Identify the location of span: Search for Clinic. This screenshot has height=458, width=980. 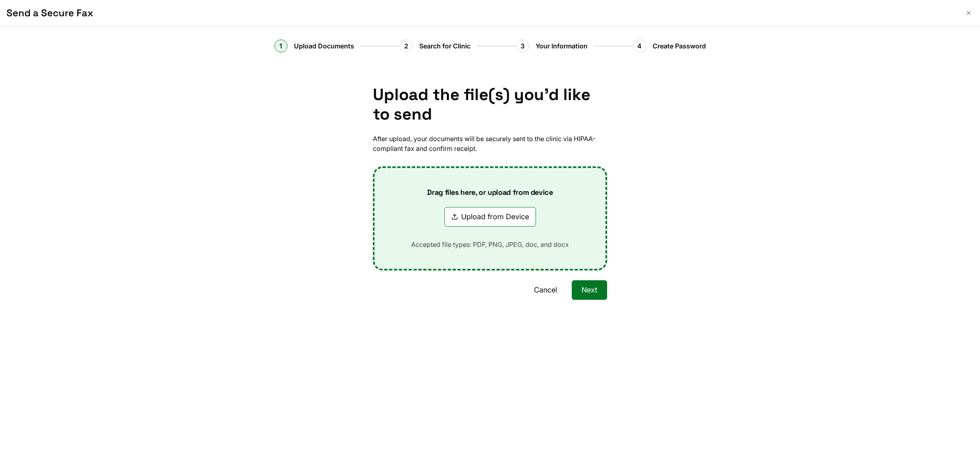
(445, 46).